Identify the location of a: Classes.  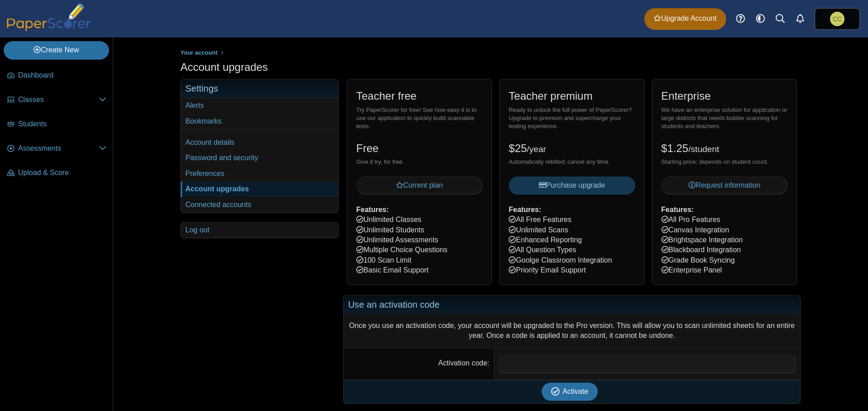
(57, 100).